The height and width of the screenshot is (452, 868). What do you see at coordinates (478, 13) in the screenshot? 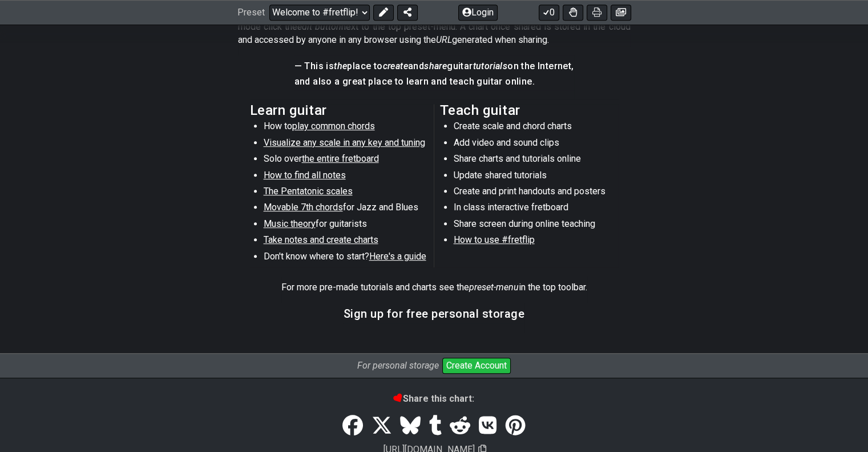
I see `button: Login` at bounding box center [478, 13].